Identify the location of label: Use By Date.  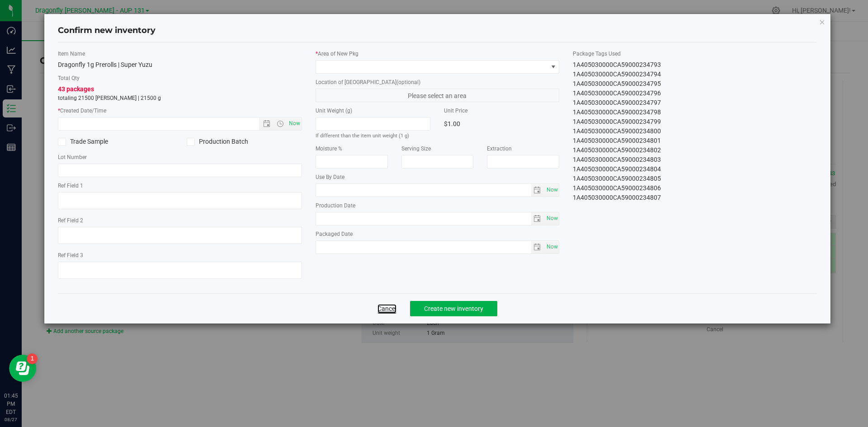
(437, 177).